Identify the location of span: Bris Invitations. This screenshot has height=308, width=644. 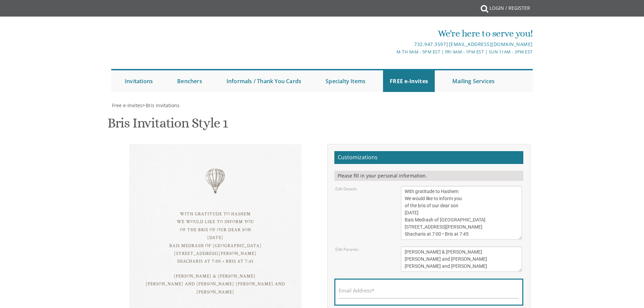
(162, 105).